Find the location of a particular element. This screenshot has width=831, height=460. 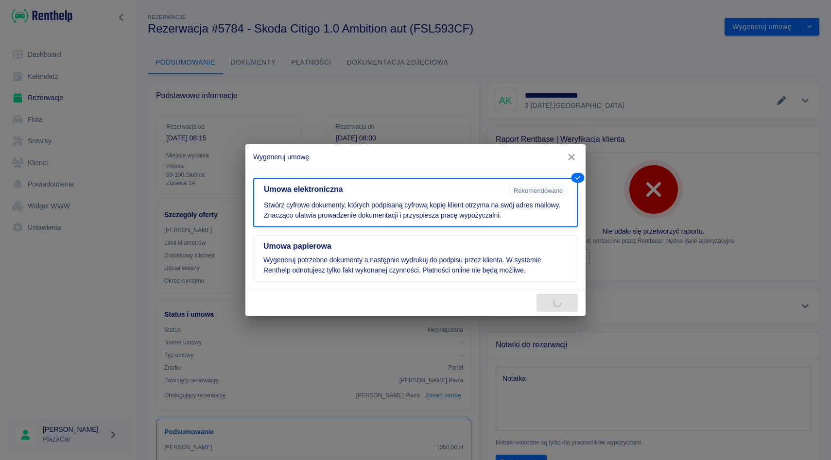

h2: Wygeneruj umowę is located at coordinates (415, 157).